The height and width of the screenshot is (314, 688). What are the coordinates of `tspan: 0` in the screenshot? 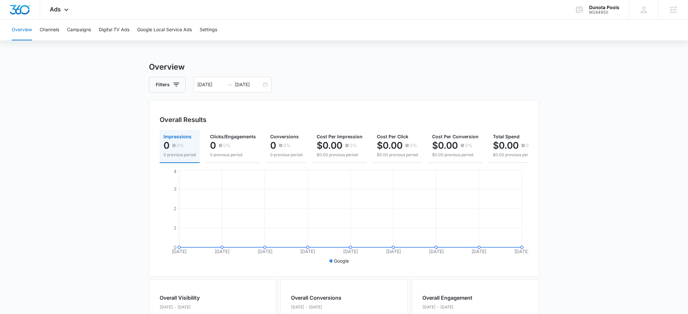 It's located at (175, 247).